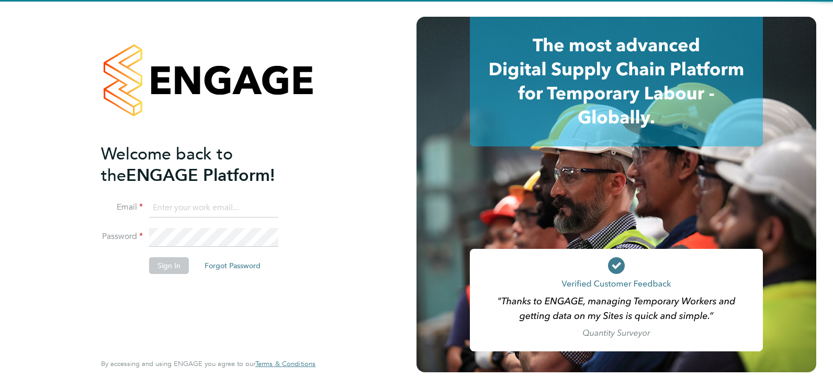 This screenshot has width=833, height=389. I want to click on span: By accessing and using ENGAGE you agree to our, so click(208, 364).